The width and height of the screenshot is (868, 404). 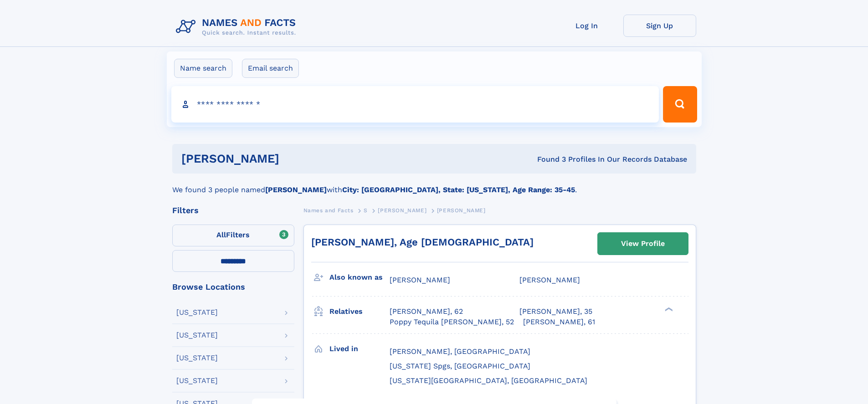 I want to click on a: Log In, so click(x=587, y=25).